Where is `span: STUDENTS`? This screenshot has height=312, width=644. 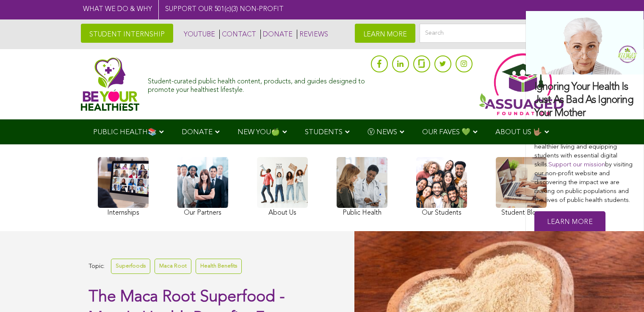 span: STUDENTS is located at coordinates (323, 132).